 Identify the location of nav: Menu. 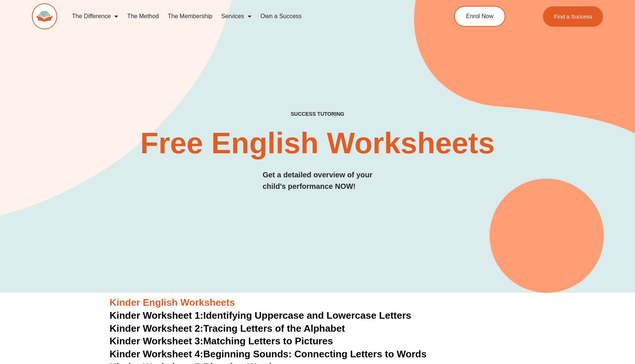
(245, 16).